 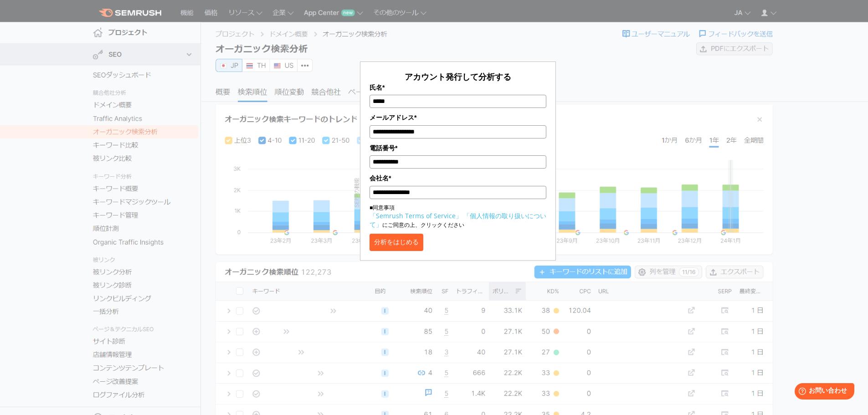 I want to click on label: メールアドレス*, so click(x=458, y=118).